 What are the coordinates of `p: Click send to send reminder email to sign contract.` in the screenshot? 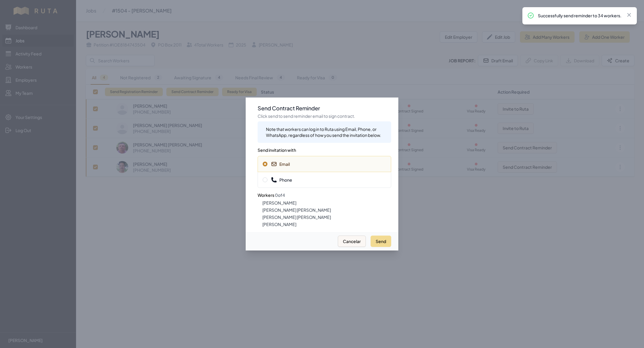 It's located at (324, 116).